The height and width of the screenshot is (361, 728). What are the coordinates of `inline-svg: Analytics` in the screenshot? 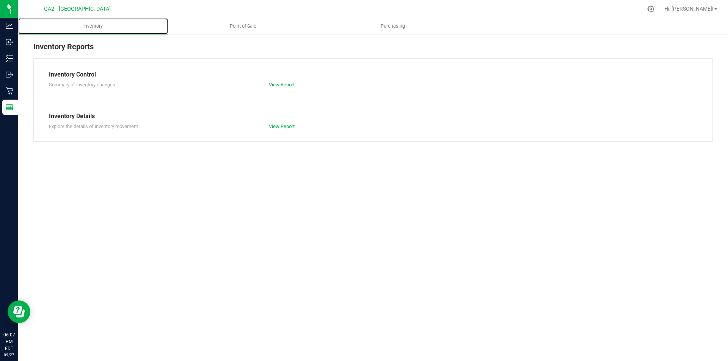 It's located at (9, 26).